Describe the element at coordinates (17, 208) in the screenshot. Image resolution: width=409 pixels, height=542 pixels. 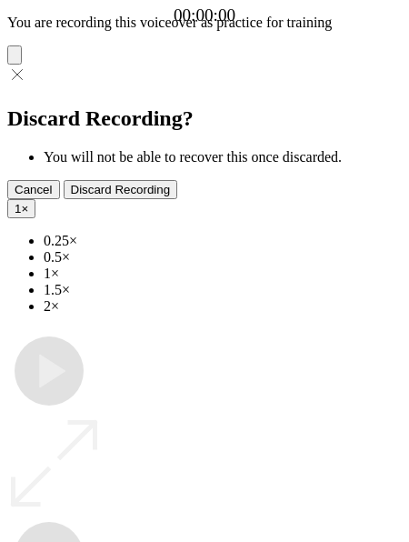
I see `span: 1` at that location.